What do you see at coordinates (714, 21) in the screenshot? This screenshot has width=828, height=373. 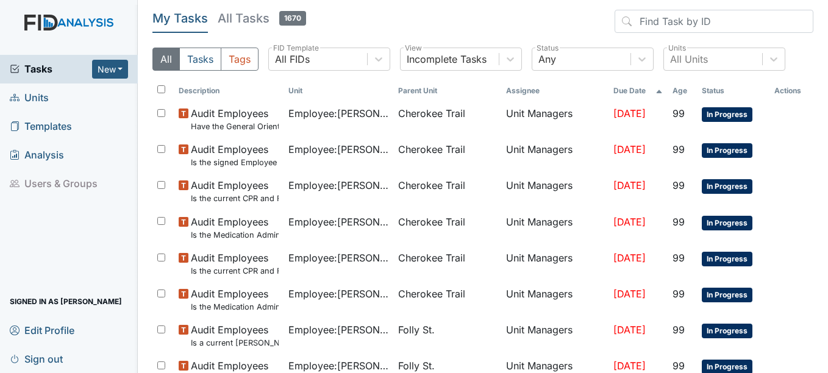 I see `input: Find Task by ID` at bounding box center [714, 21].